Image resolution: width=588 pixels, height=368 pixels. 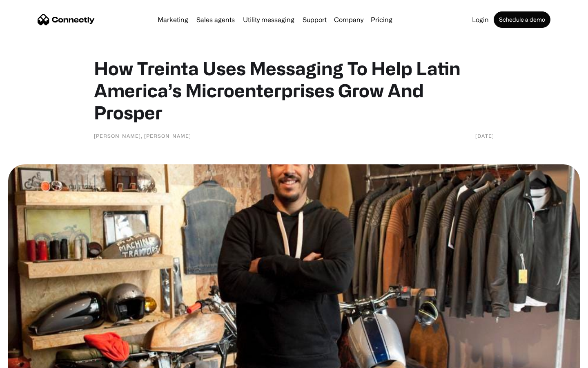 I want to click on a: Marketing, so click(x=173, y=20).